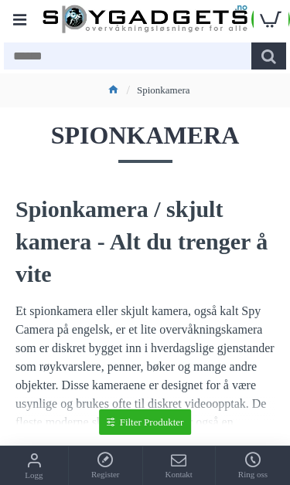 The height and width of the screenshot is (485, 290). Describe the element at coordinates (105, 474) in the screenshot. I see `span: Register` at that location.